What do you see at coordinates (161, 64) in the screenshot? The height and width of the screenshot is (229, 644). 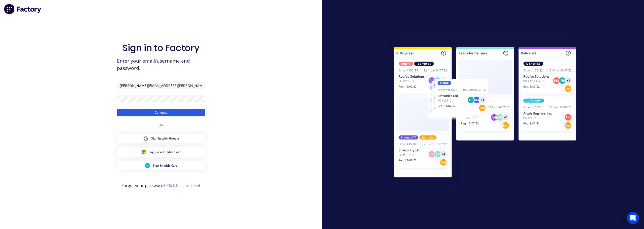 I see `span: Enter your email/username and password.` at bounding box center [161, 64].